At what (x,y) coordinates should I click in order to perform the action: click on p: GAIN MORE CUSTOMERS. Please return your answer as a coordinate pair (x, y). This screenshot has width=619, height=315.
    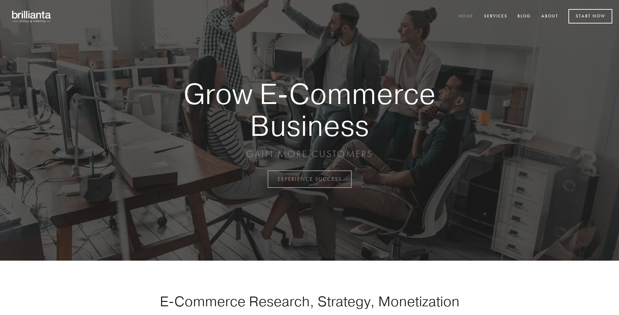
    Looking at the image, I should click on (310, 154).